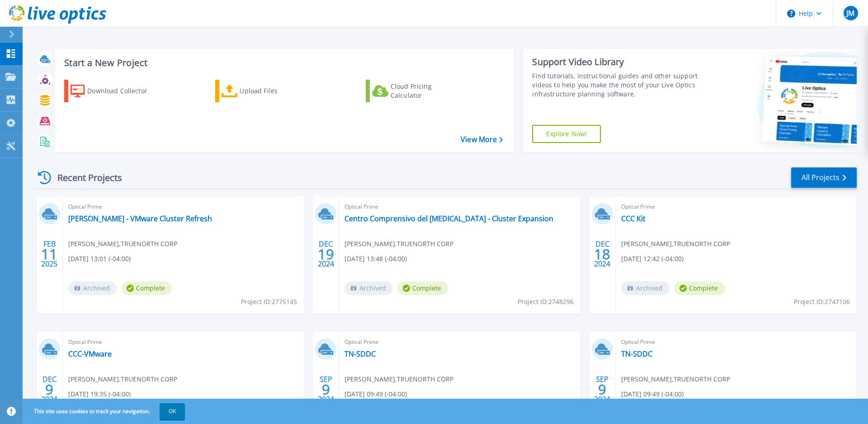 The width and height of the screenshot is (868, 424). What do you see at coordinates (426, 91) in the screenshot?
I see `div: Cloud Pricing Calculator` at bounding box center [426, 91].